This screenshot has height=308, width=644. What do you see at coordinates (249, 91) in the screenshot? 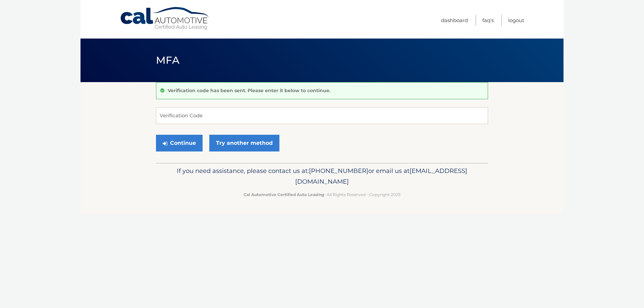
I see `p: Verification code has been sent. Please enter it below to continue.` at bounding box center [249, 91].